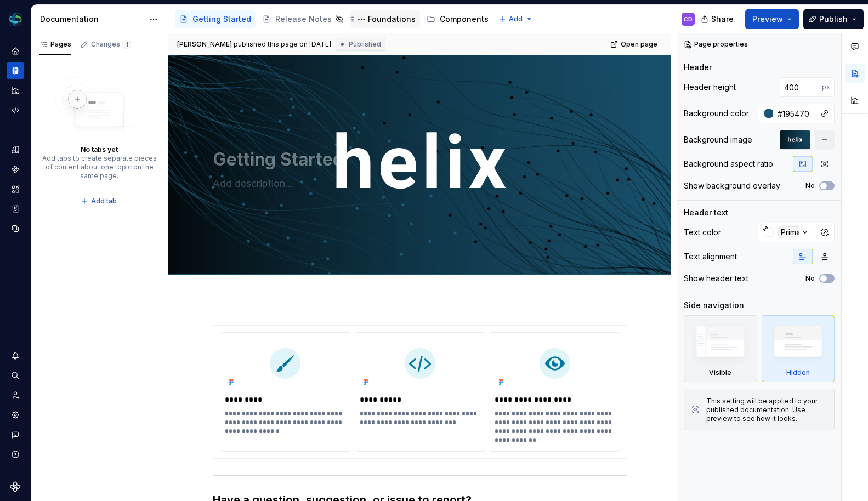 The width and height of the screenshot is (868, 501). Describe the element at coordinates (834, 19) in the screenshot. I see `button: Publish` at that location.